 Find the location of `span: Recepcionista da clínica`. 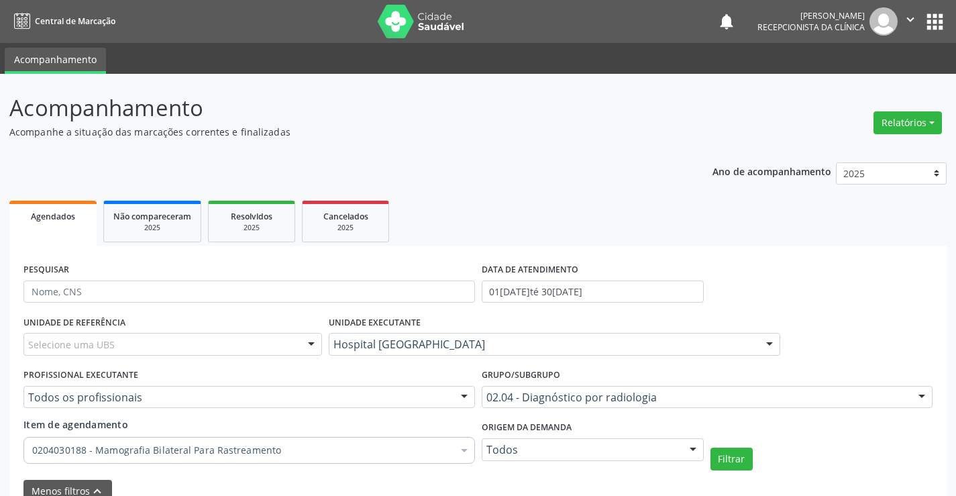

span: Recepcionista da clínica is located at coordinates (811, 27).